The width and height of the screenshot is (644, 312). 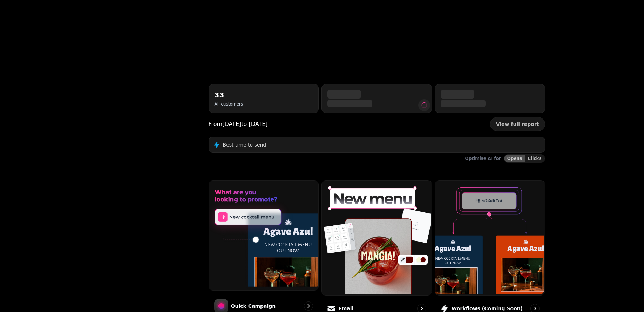 What do you see at coordinates (424, 105) in the screenshot?
I see `button: refresh` at bounding box center [424, 105].